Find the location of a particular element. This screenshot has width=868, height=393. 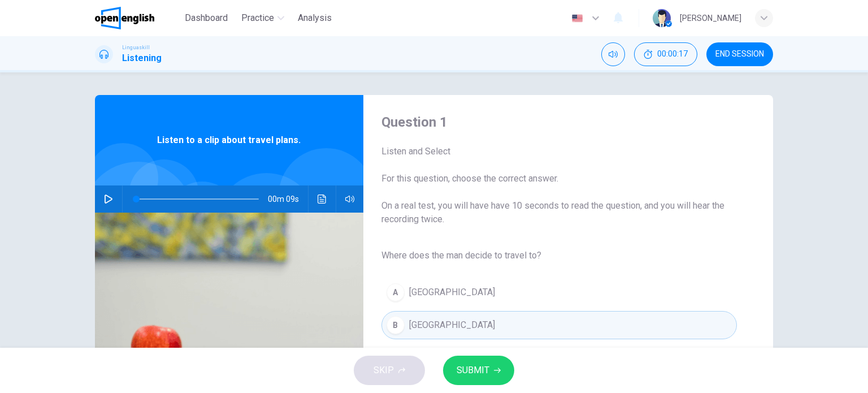

div: B is located at coordinates (396, 325).